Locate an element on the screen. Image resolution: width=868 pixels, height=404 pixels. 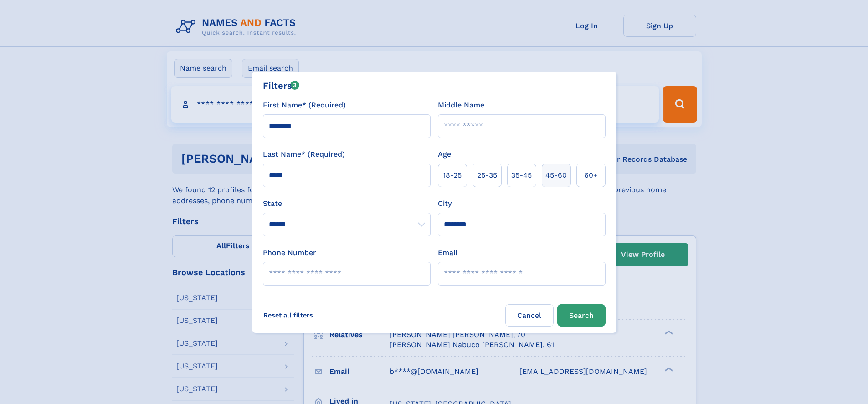
label: Reset all filters is located at coordinates (288, 316).